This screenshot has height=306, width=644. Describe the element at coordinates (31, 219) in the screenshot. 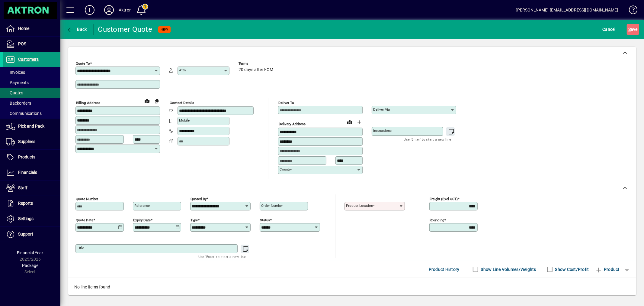

I see `a: Settings` at that location.